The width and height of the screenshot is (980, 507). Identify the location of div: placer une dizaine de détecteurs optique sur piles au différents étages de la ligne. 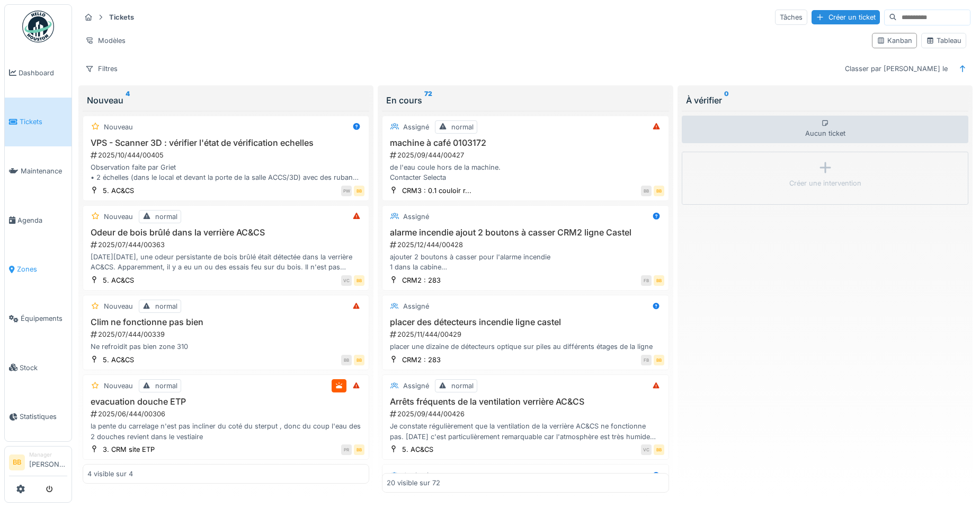
(525, 346).